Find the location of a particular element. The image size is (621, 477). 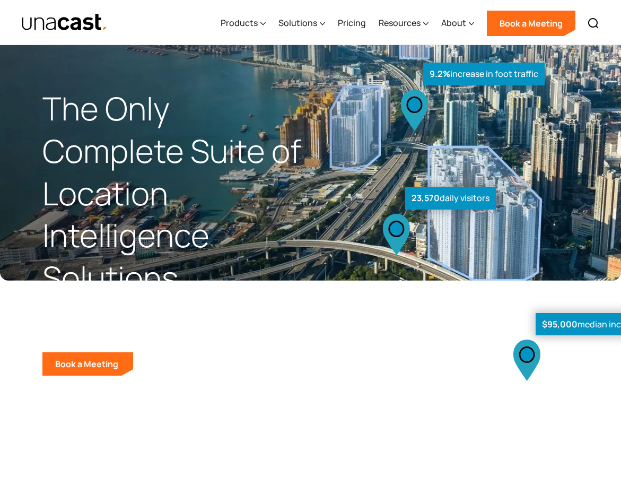

a: home is located at coordinates (64, 22).